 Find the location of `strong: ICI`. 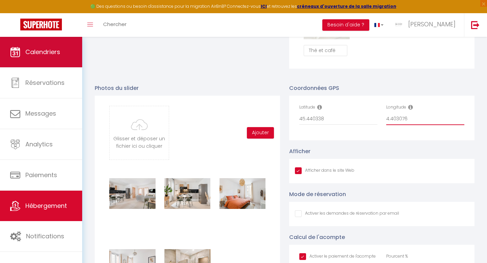

strong: ICI is located at coordinates (264, 6).